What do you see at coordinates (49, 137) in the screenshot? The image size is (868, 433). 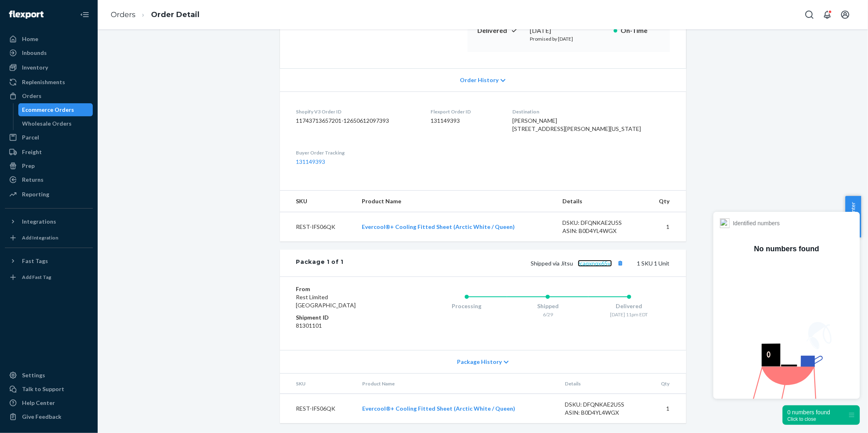 I see `a: Parcel` at bounding box center [49, 137].